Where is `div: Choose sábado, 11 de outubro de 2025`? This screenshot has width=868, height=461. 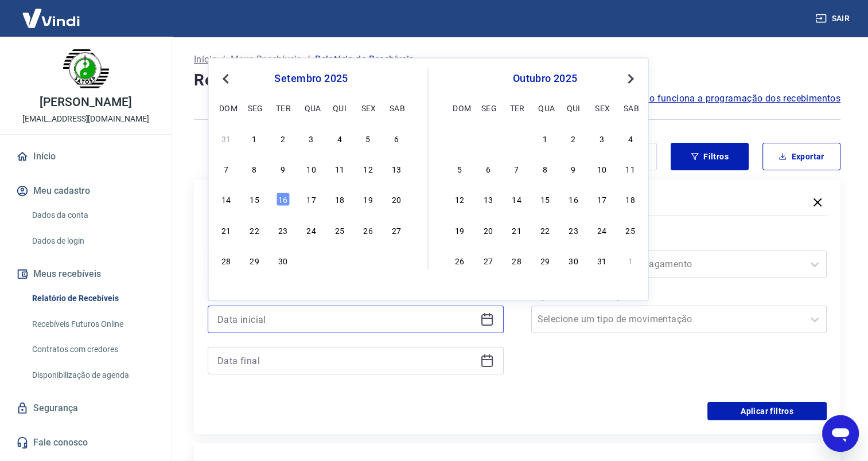
div: Choose sábado, 11 de outubro de 2025 is located at coordinates (631, 169).